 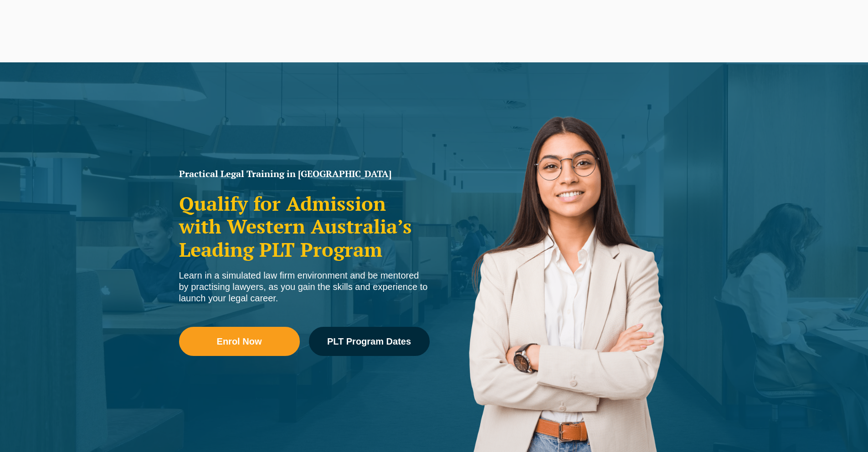 I want to click on span: Enrol Now, so click(x=240, y=341).